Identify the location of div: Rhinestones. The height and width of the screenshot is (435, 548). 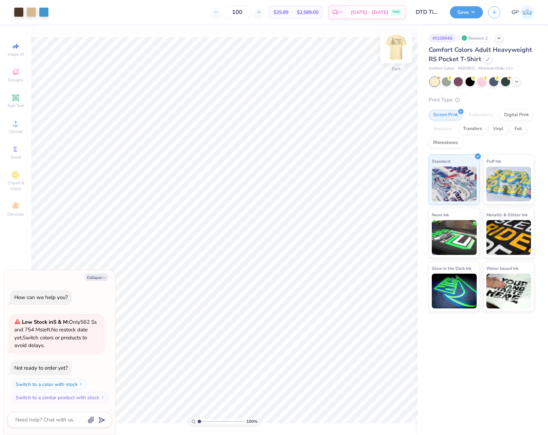
(445, 143).